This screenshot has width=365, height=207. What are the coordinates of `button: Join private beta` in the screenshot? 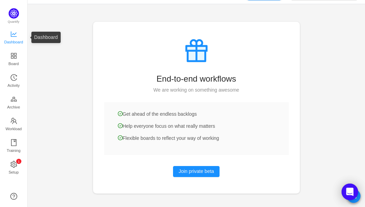 It's located at (196, 172).